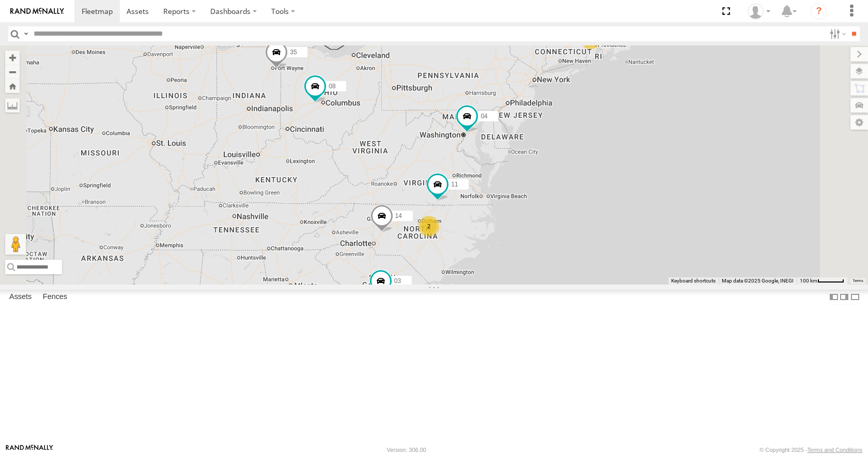 This screenshot has width=868, height=455. I want to click on button: Keyboard shortcuts, so click(693, 281).